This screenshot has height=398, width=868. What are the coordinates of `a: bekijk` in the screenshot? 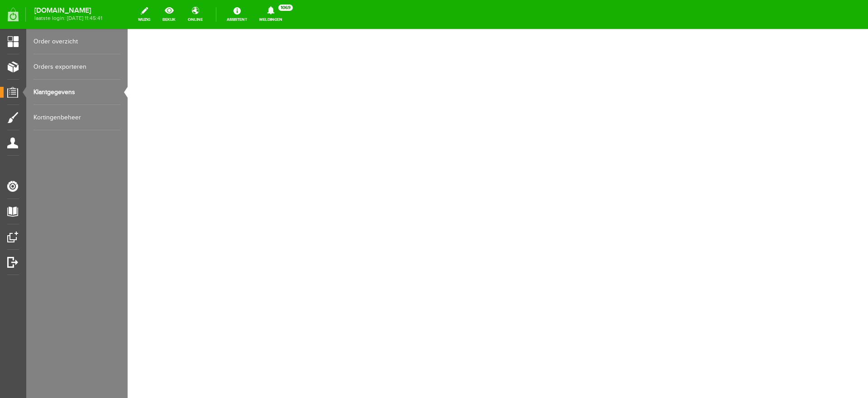 It's located at (169, 15).